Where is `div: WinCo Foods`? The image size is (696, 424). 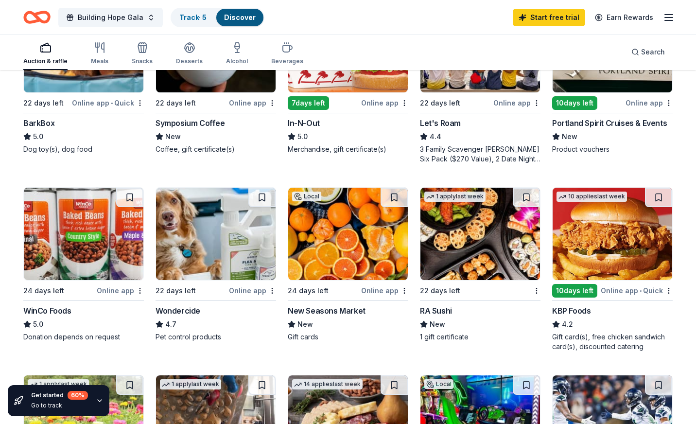
div: WinCo Foods is located at coordinates (47, 310).